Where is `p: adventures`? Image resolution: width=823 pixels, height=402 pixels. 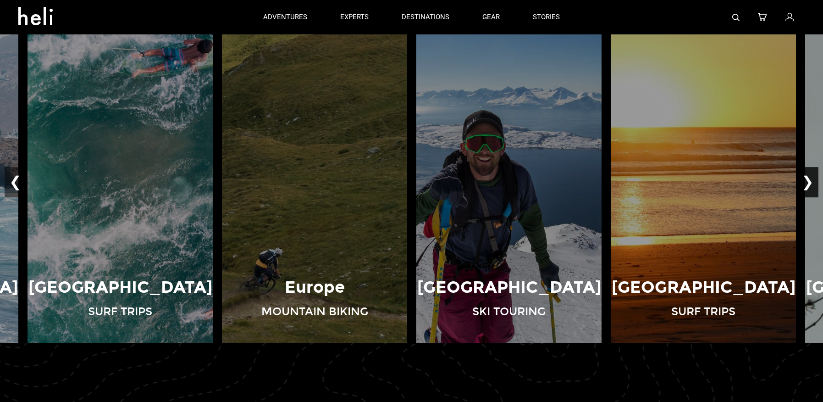
p: adventures is located at coordinates (285, 17).